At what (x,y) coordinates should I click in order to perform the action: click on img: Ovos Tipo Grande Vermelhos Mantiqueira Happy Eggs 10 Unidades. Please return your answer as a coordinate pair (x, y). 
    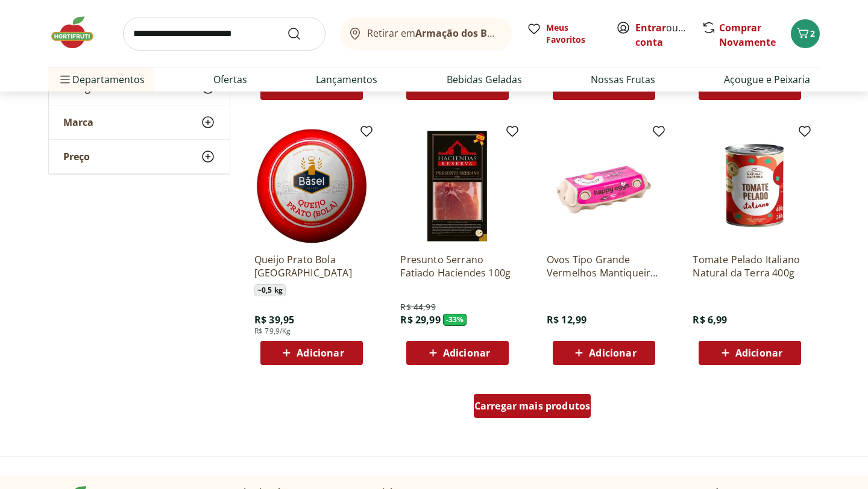
    Looking at the image, I should click on (604, 186).